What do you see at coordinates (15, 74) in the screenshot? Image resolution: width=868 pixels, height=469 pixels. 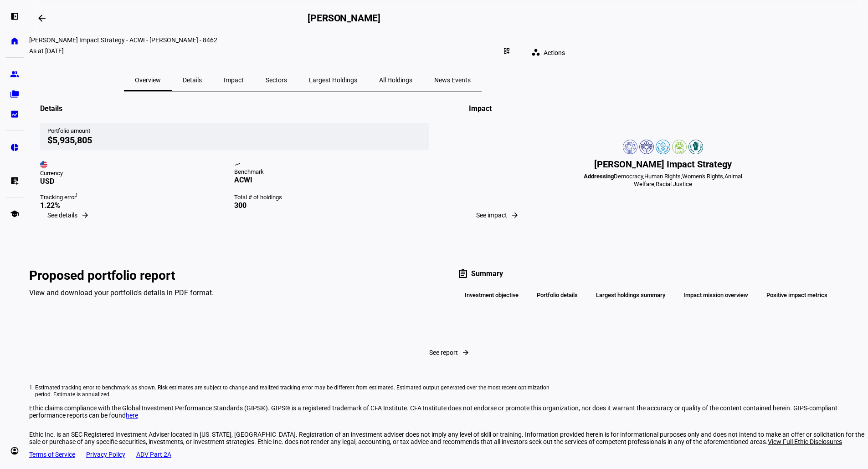 I see `a: group` at bounding box center [15, 74].